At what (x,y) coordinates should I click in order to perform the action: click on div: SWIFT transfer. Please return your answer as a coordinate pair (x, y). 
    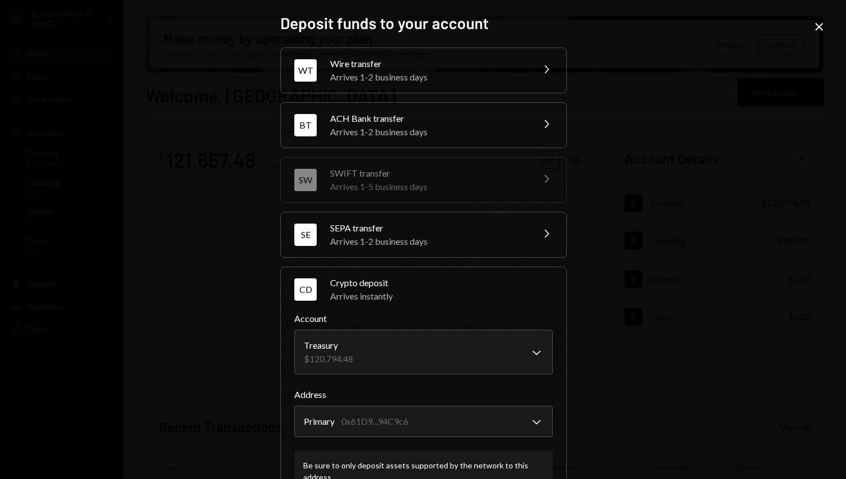
    Looking at the image, I should click on (428, 173).